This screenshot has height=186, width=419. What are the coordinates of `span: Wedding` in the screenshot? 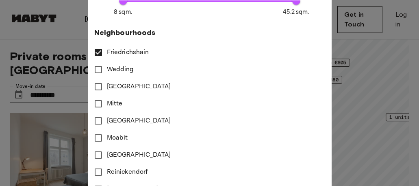 It's located at (120, 70).